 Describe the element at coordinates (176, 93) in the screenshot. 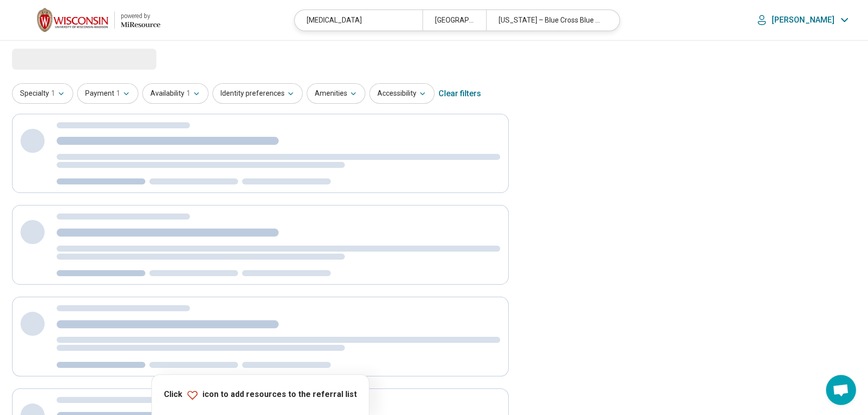

I see `button: Availability1` at that location.